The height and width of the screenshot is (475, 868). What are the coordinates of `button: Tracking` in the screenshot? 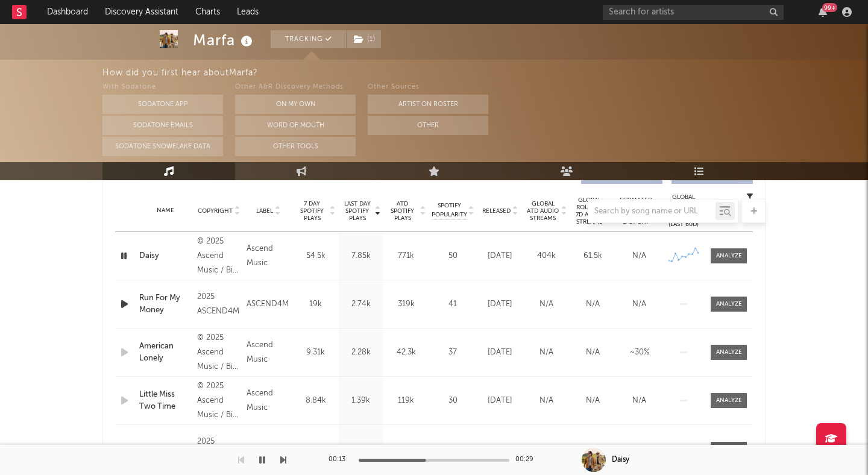 It's located at (308, 39).